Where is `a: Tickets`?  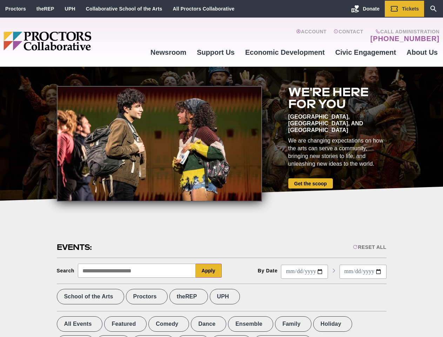 a: Tickets is located at coordinates (405, 9).